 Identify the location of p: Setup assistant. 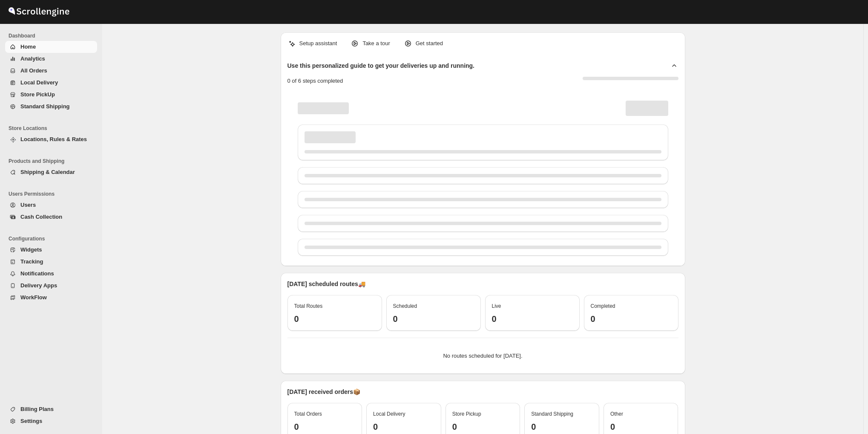
(319, 44).